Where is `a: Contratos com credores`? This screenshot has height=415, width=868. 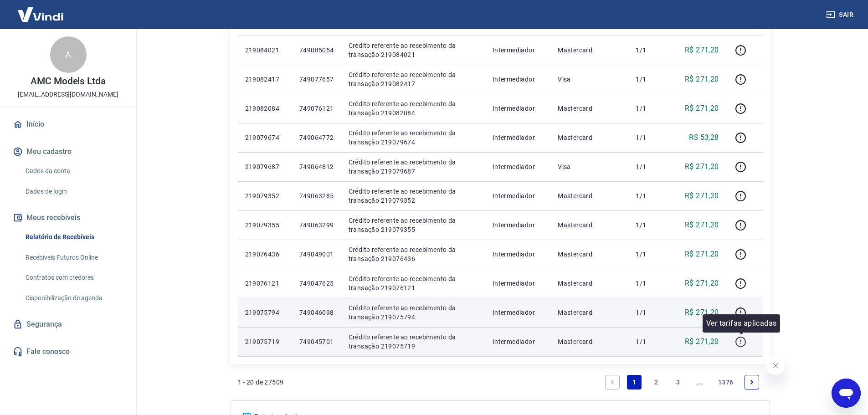 a: Contratos com credores is located at coordinates (73, 277).